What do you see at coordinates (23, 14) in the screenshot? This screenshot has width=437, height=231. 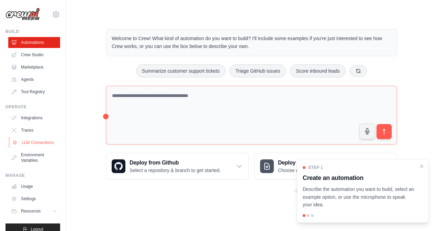 I see `img: Logo` at bounding box center [23, 14].